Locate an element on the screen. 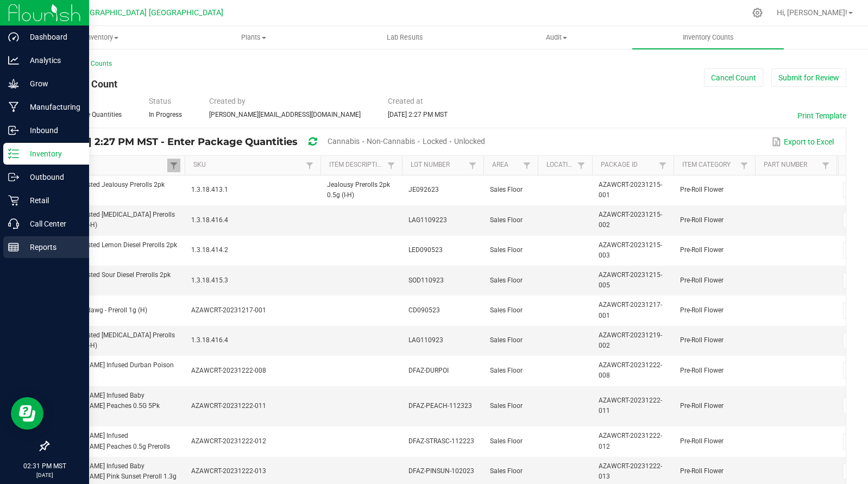 Image resolution: width=868 pixels, height=484 pixels. button: Submit for Review is located at coordinates (809, 78).